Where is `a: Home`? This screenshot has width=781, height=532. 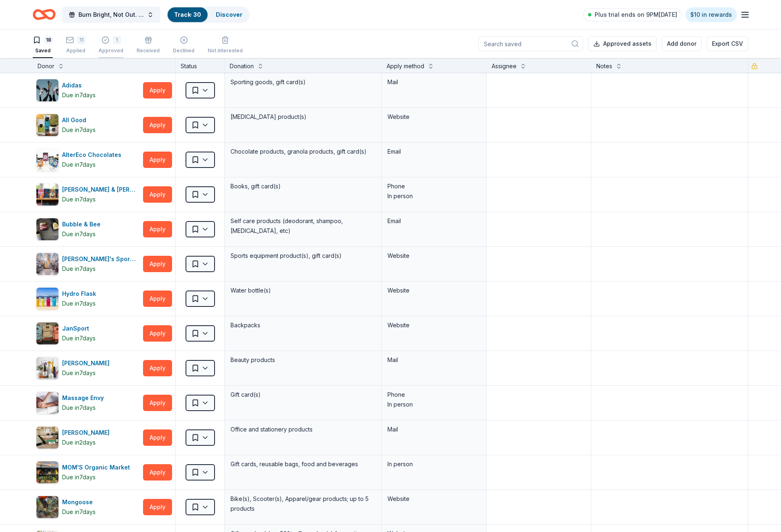
a: Home is located at coordinates (44, 14).